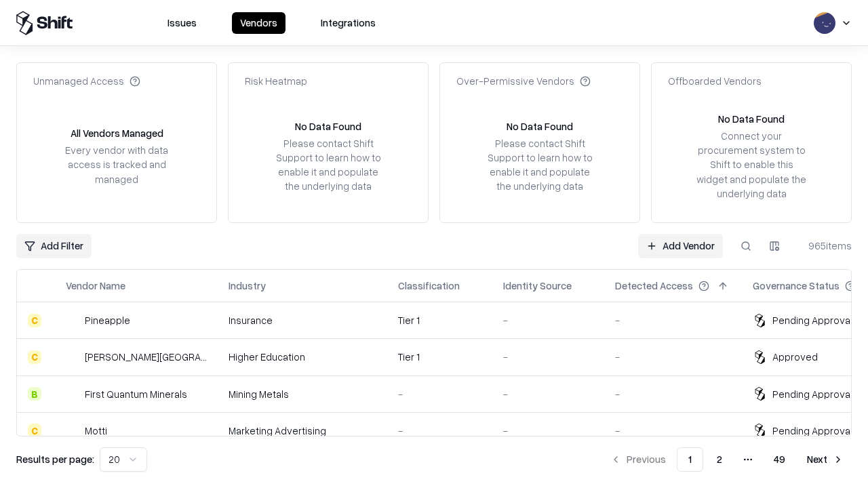 The height and width of the screenshot is (488, 868). What do you see at coordinates (96, 431) in the screenshot?
I see `div: Motti` at bounding box center [96, 431].